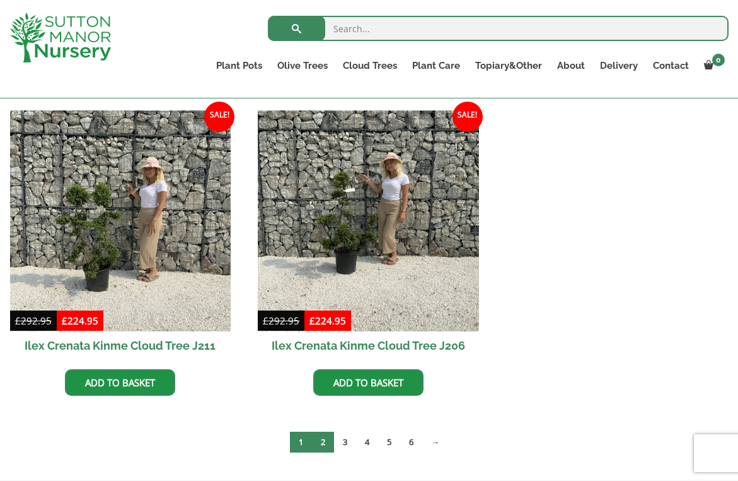  What do you see at coordinates (120, 345) in the screenshot?
I see `h2: Ilex Crenata Kinme Cloud Tree J211` at bounding box center [120, 345].